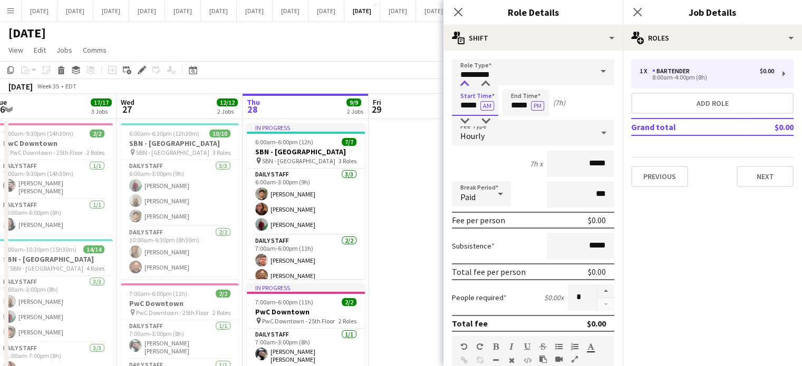  What do you see at coordinates (128, 102) in the screenshot?
I see `span: Wed` at bounding box center [128, 102].